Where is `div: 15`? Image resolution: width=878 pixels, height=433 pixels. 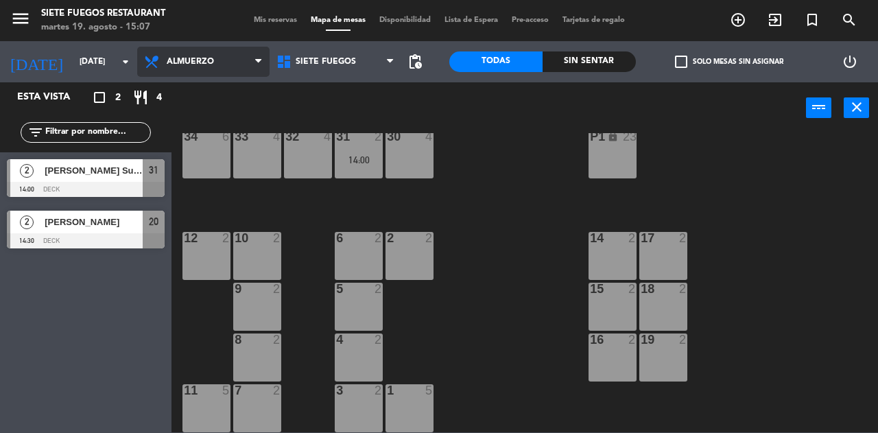
div: 15 is located at coordinates (590, 289).